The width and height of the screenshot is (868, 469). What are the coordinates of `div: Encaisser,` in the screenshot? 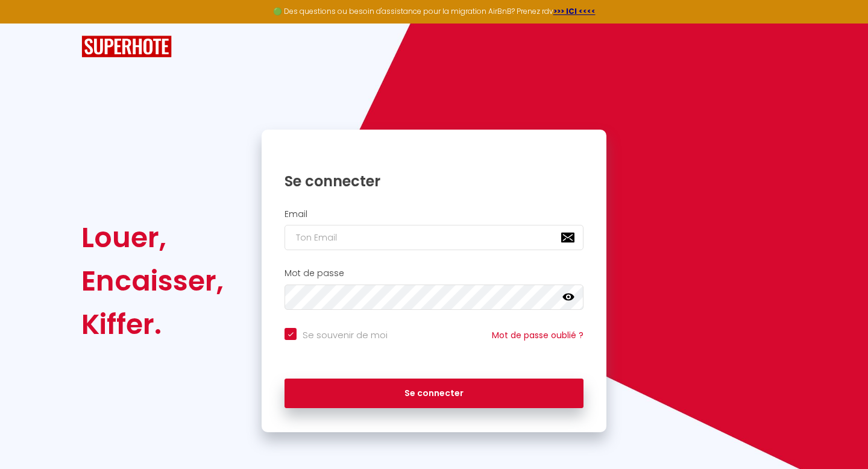 It's located at (153, 281).